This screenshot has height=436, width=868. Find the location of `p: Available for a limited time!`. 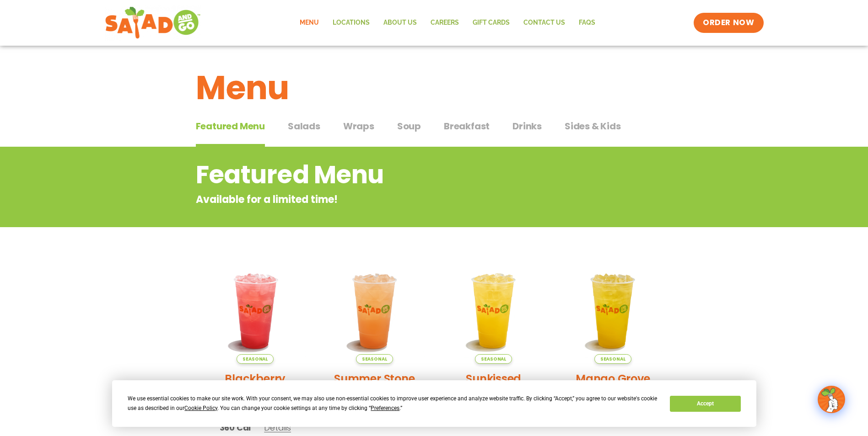

p: Available for a limited time! is located at coordinates (397, 199).